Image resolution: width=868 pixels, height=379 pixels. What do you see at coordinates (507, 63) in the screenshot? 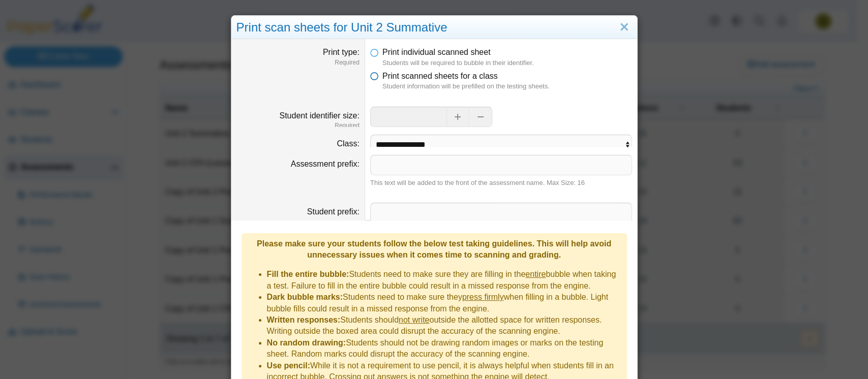
I see `dfn: Students will be required to bubble in their identifier.` at bounding box center [507, 63].